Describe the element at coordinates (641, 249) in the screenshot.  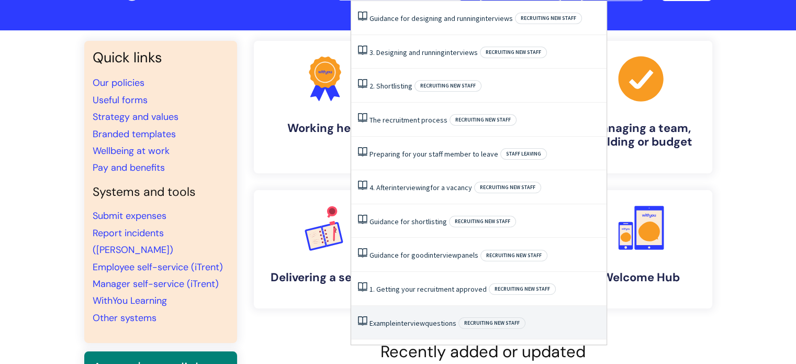
I see `a: Welcome Hub` at that location.